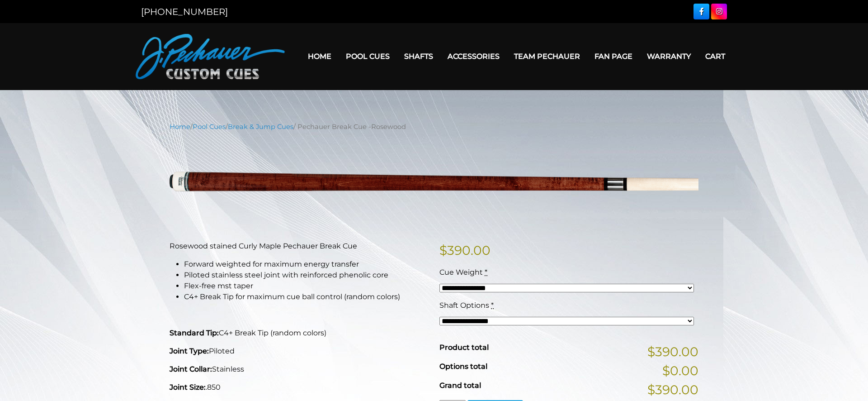 The image size is (868, 401). What do you see at coordinates (464, 366) in the screenshot?
I see `span: Options total` at bounding box center [464, 366].